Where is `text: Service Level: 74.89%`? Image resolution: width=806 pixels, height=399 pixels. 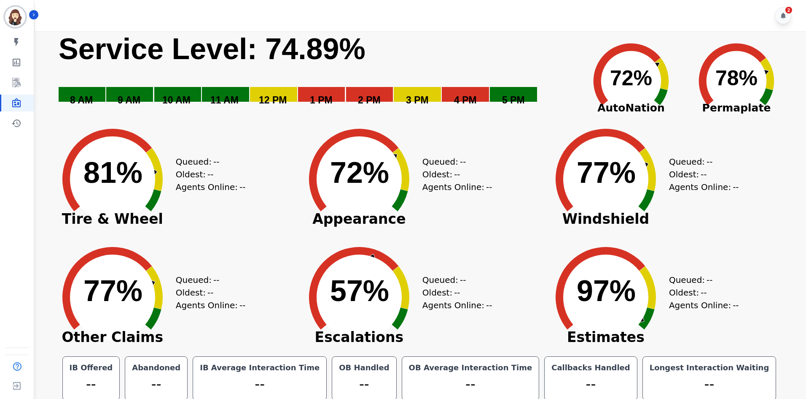 text: Service Level: 74.89% is located at coordinates (212, 49).